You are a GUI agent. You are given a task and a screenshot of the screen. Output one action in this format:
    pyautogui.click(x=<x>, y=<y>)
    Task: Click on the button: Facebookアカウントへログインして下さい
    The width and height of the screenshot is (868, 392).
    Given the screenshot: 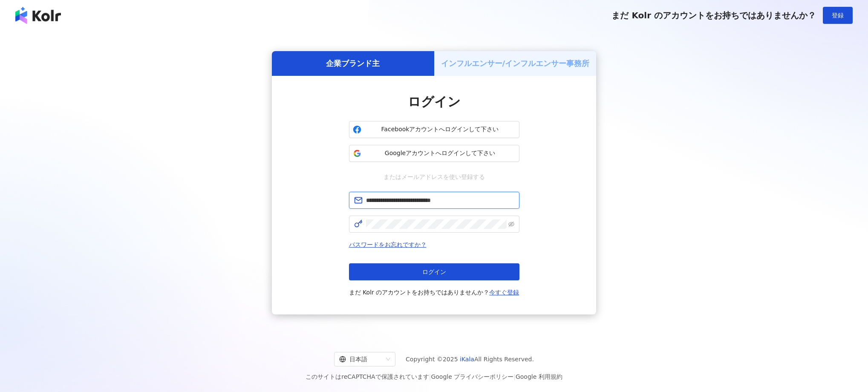 What is the action you would take?
    pyautogui.click(x=434, y=129)
    